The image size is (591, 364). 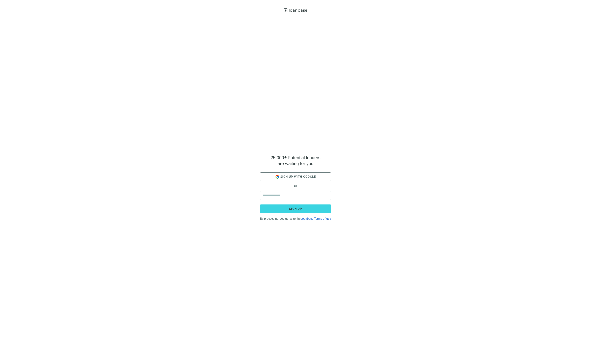 I want to click on span: Sign up, so click(x=296, y=209).